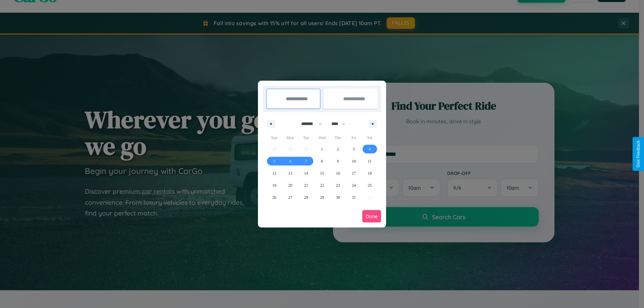 The height and width of the screenshot is (308, 644). What do you see at coordinates (290, 161) in the screenshot?
I see `button: 6` at bounding box center [290, 161].